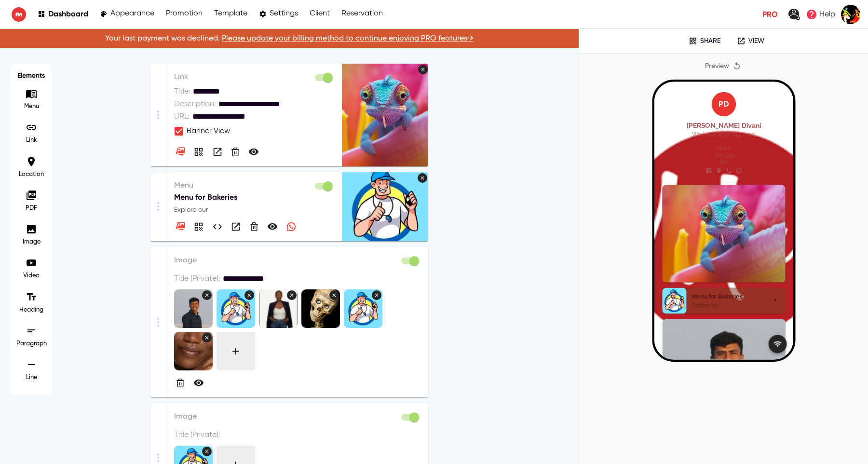 This screenshot has width=868, height=464. What do you see at coordinates (820, 14) in the screenshot?
I see `a: Help` at bounding box center [820, 14].